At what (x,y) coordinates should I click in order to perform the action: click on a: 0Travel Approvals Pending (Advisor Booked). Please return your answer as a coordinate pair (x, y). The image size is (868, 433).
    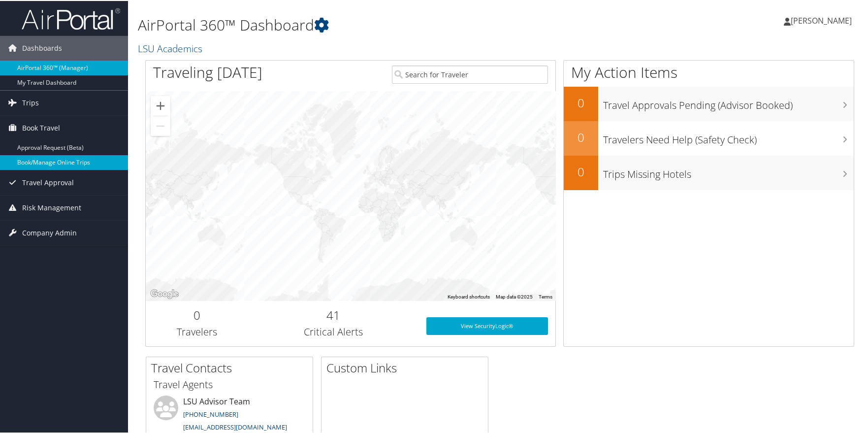
    Looking at the image, I should click on (709, 103).